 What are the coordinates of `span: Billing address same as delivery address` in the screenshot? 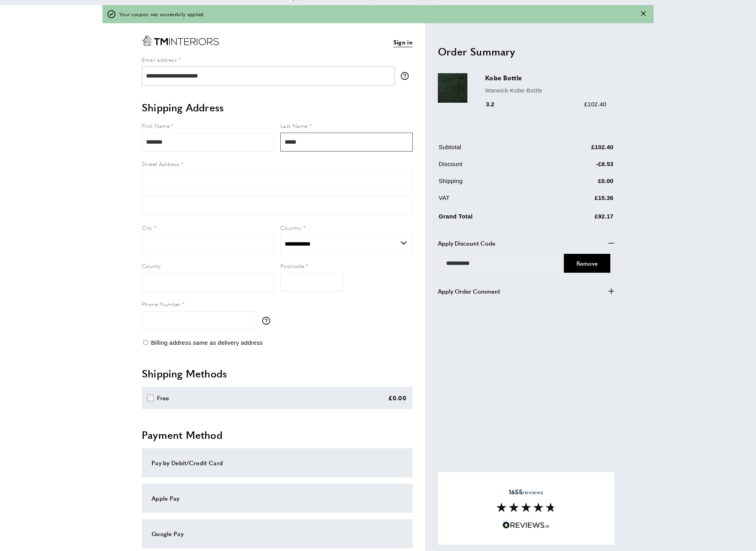 It's located at (207, 343).